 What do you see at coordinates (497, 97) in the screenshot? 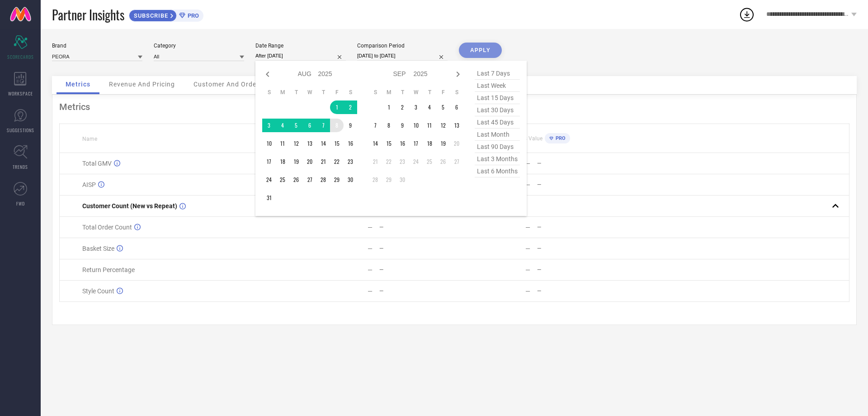
I see `span: last 15 days` at bounding box center [497, 97].